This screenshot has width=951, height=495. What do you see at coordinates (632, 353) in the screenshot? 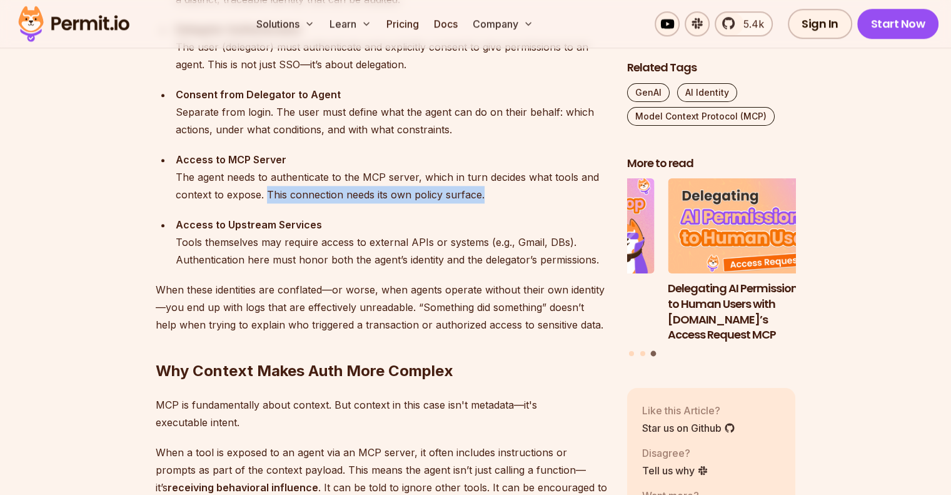
I see `button: Go to slide 1` at bounding box center [632, 353].